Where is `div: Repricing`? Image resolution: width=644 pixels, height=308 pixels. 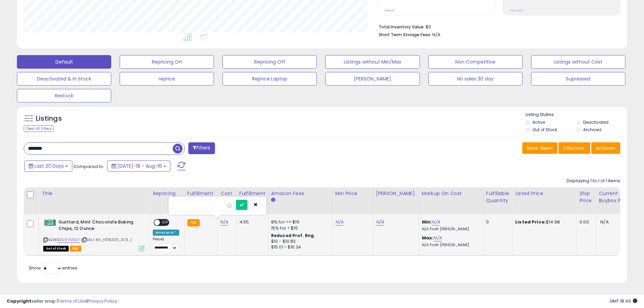 div: Repricing is located at coordinates (167, 193).